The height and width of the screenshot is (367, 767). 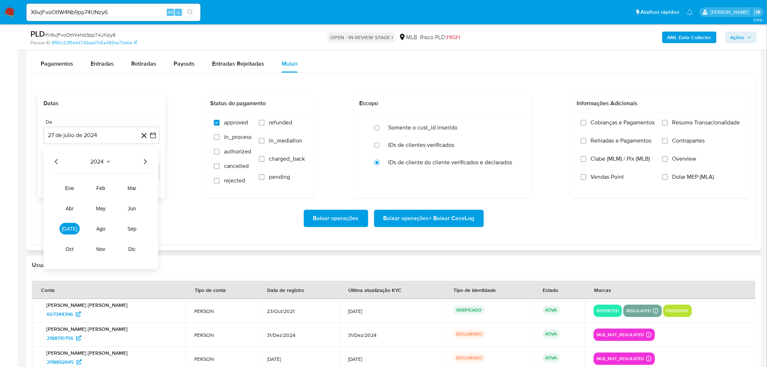 What do you see at coordinates (361, 37) in the screenshot?
I see `p: OPEN - IN REVIEW STAGE I` at bounding box center [361, 37].